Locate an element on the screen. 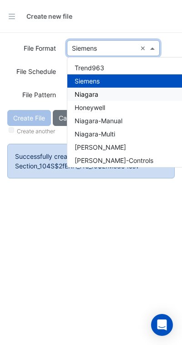 This screenshot has height=345, width=182. span: Siemens is located at coordinates (87, 81).